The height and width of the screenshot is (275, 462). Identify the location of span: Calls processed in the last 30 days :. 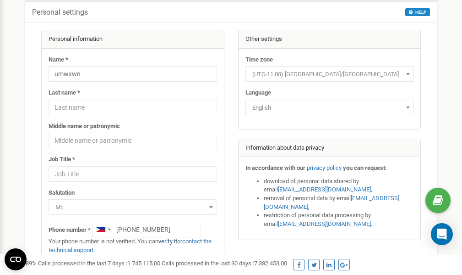
(225, 263).